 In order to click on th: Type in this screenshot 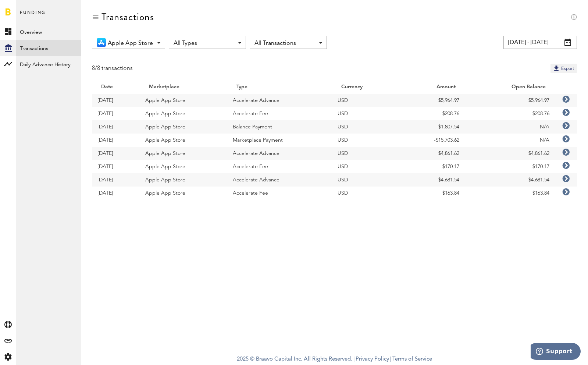, I will do `click(280, 87)`.